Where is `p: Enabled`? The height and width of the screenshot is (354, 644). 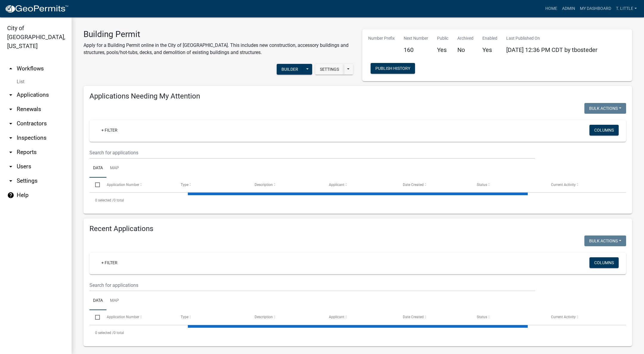 p: Enabled is located at coordinates (490, 38).